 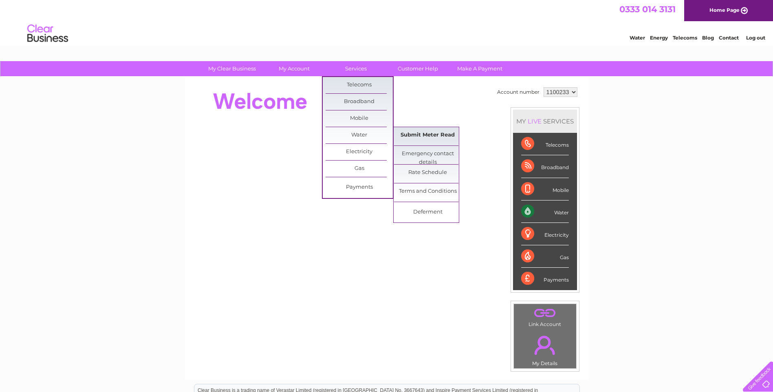 What do you see at coordinates (545, 279) in the screenshot?
I see `div: Payments` at bounding box center [545, 279].